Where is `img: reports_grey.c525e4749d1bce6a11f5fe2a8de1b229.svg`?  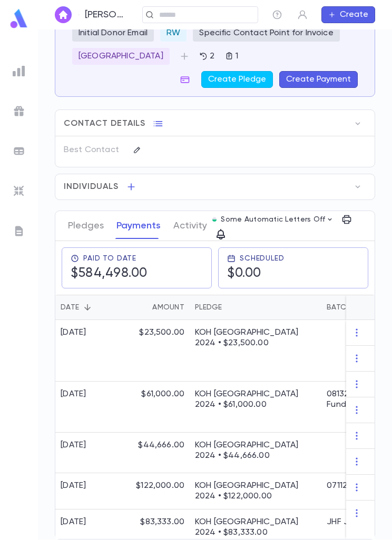 img: reports_grey.c525e4749d1bce6a11f5fe2a8de1b229.svg is located at coordinates (19, 71).